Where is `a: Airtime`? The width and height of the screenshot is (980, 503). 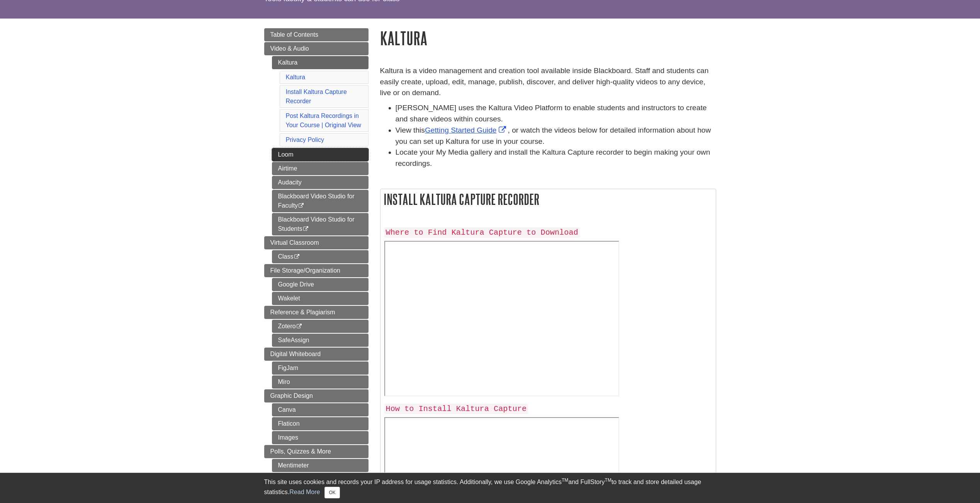 a: Airtime is located at coordinates (320, 168).